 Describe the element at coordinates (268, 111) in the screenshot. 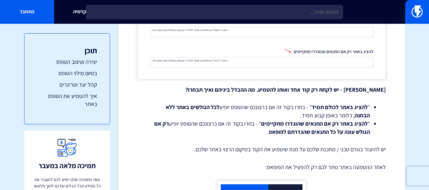

I see `strong: לכל הגולשים באתר ללא הבחנה` at that location.